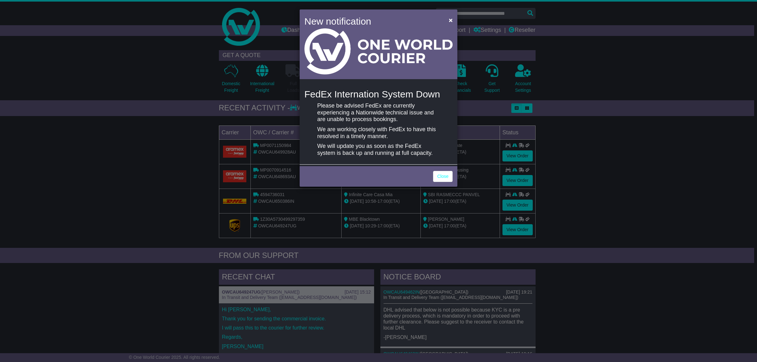 Image resolution: width=757 pixels, height=362 pixels. I want to click on p: Please be advised FedEx are currently experiencing a Nationwide technical issue and are unable to..., so click(379, 113).